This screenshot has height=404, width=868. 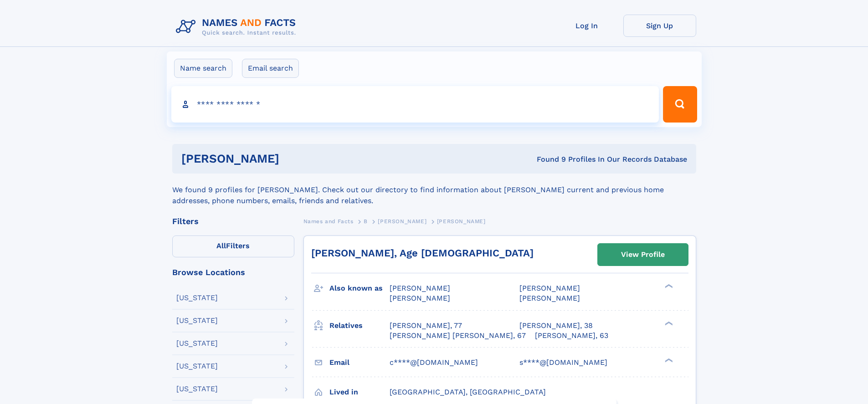 What do you see at coordinates (642, 255) in the screenshot?
I see `a: View Profile` at bounding box center [642, 255].